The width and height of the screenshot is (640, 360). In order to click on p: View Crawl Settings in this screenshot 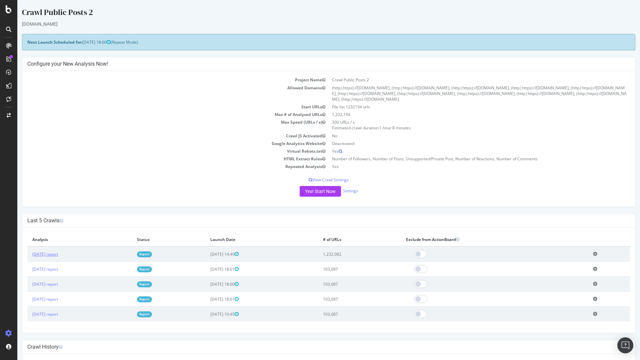, I will do `click(311, 180)`.